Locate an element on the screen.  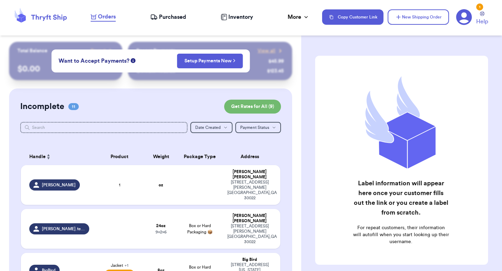
span: Orders is located at coordinates (107, 17).